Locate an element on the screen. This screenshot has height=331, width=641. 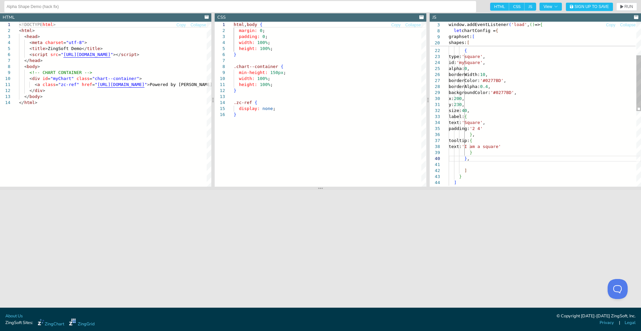
div: 3 is located at coordinates (220, 37).